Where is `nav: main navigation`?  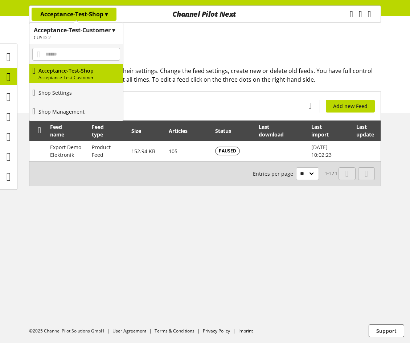 nav: main navigation is located at coordinates (205, 14).